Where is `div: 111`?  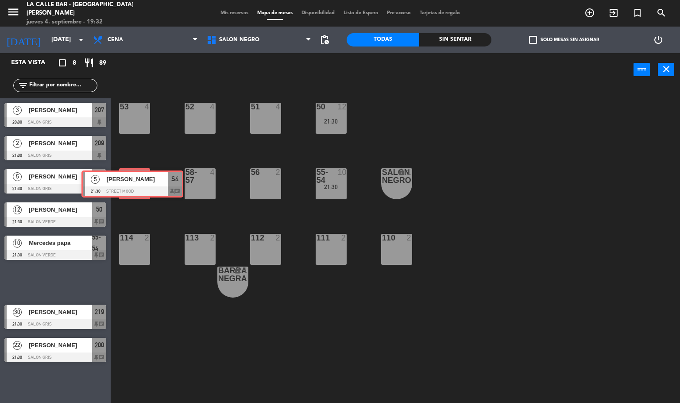
div: 111 is located at coordinates (317, 238).